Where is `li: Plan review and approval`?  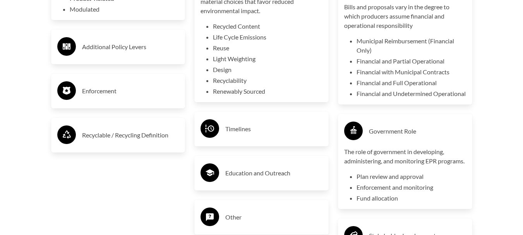
li: Plan review and approval is located at coordinates (411, 176).